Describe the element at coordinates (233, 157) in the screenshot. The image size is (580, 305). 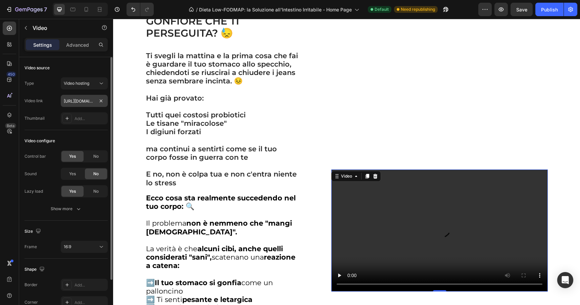
I see `div: Video` at that location.